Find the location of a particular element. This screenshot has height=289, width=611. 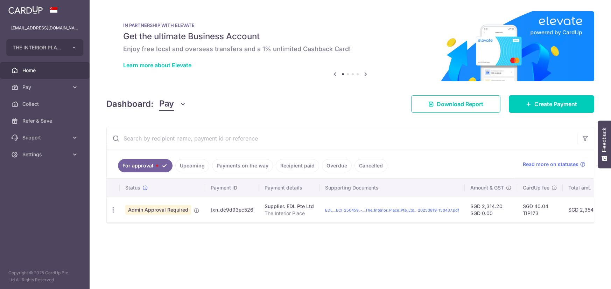

span: Total amt. is located at coordinates (580, 188).